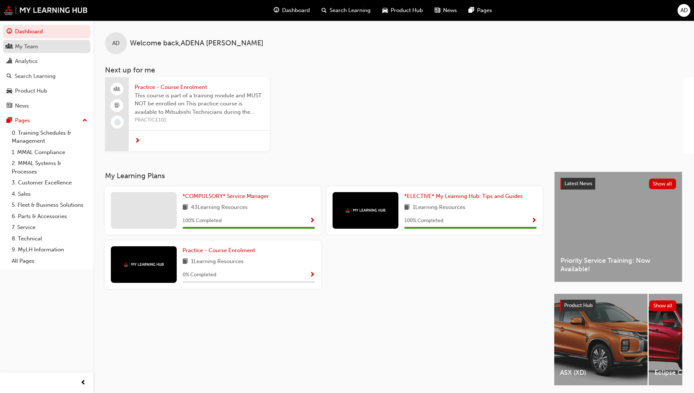  I want to click on div: My Team, so click(26, 46).